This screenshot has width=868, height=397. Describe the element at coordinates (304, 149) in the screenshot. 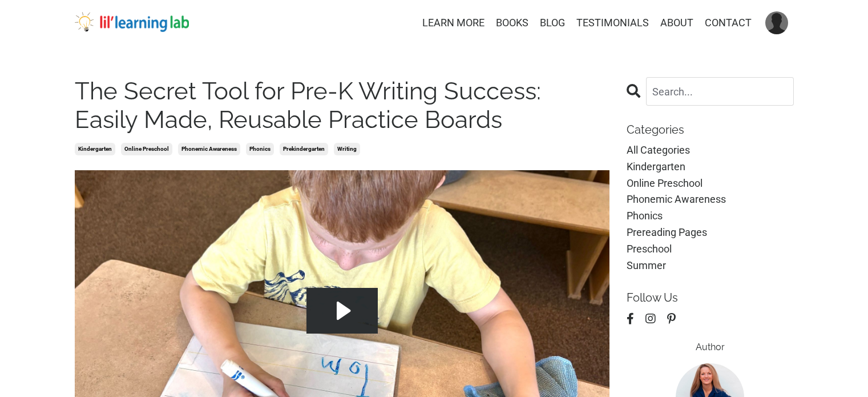

I see `a: prekindergarten` at that location.